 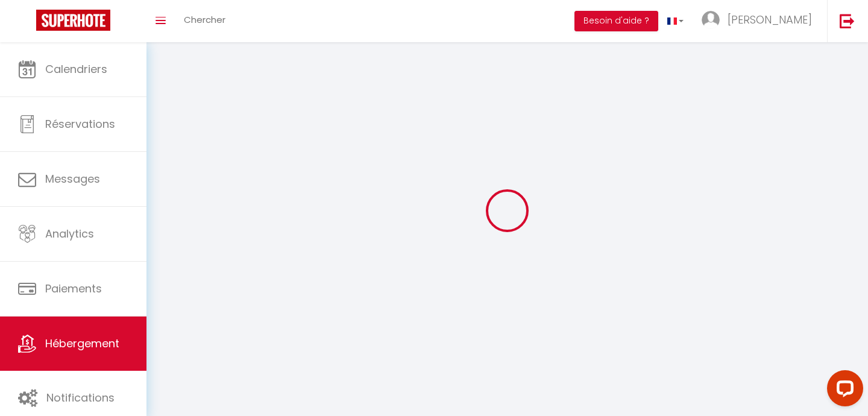 What do you see at coordinates (80, 124) in the screenshot?
I see `span: Réservations` at bounding box center [80, 124].